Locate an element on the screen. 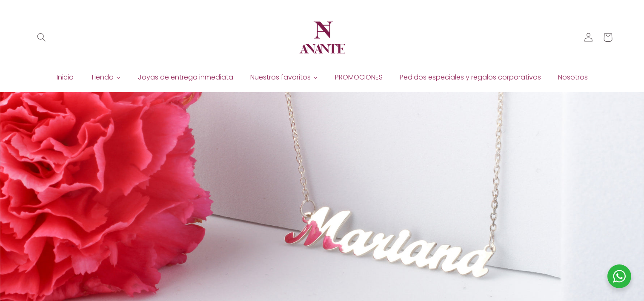 This screenshot has width=644, height=301. a: Tienda is located at coordinates (105, 77).